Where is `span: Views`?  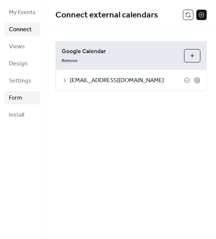
span: Views is located at coordinates (17, 47).